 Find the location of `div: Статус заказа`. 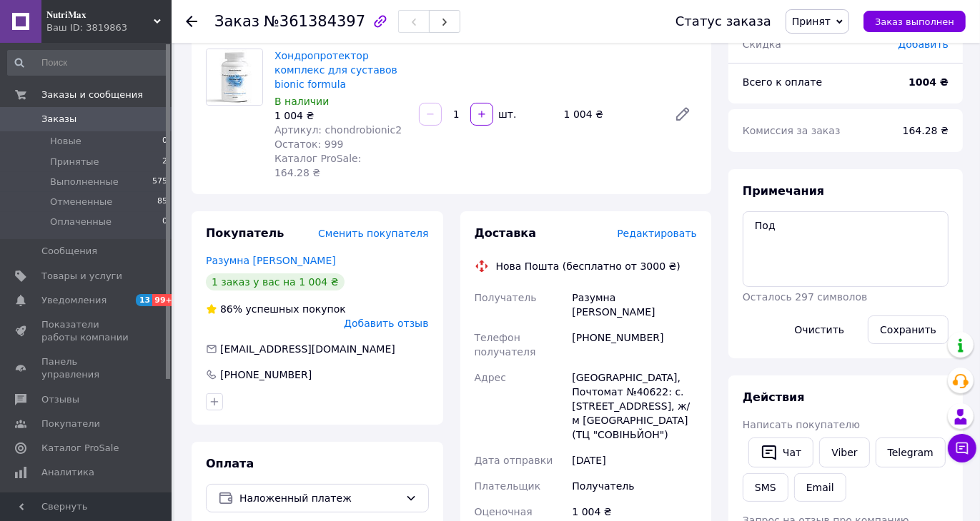

div: Статус заказа is located at coordinates (723, 21).